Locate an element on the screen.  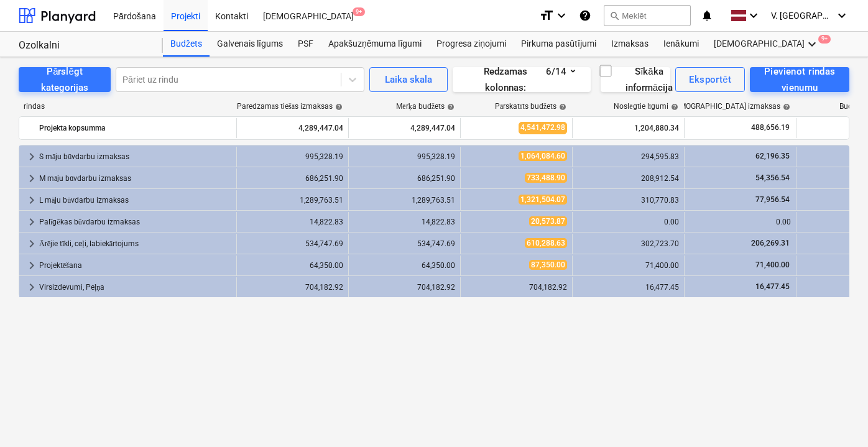
div: Ārējie tīkli, ceļi, labiekārtojums is located at coordinates (135, 244).